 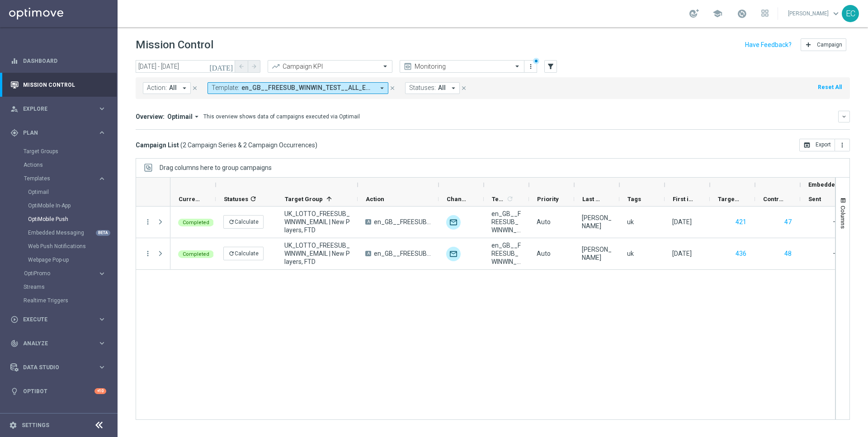 What do you see at coordinates (54, 320) in the screenshot?
I see `div: Execute` at bounding box center [54, 320].